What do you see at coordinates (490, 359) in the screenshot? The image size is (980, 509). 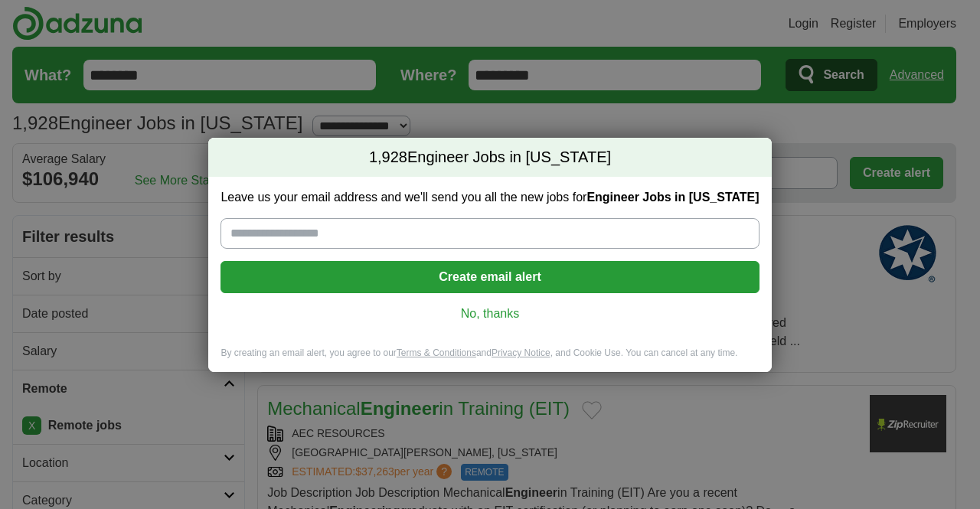 I see `div: By creating an email alert, you agree to our and , and Cookie Use. You can cancel at any time.` at bounding box center [490, 359].